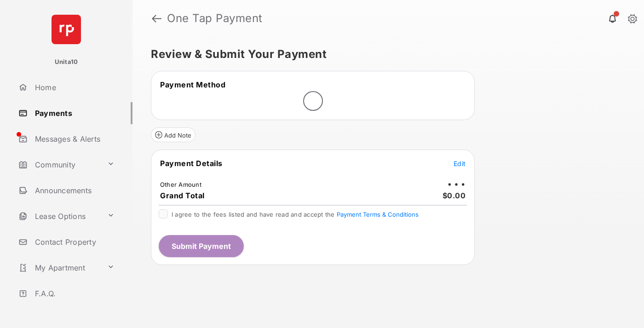 The height and width of the screenshot is (328, 644). I want to click on td: Other Amount, so click(181, 184).